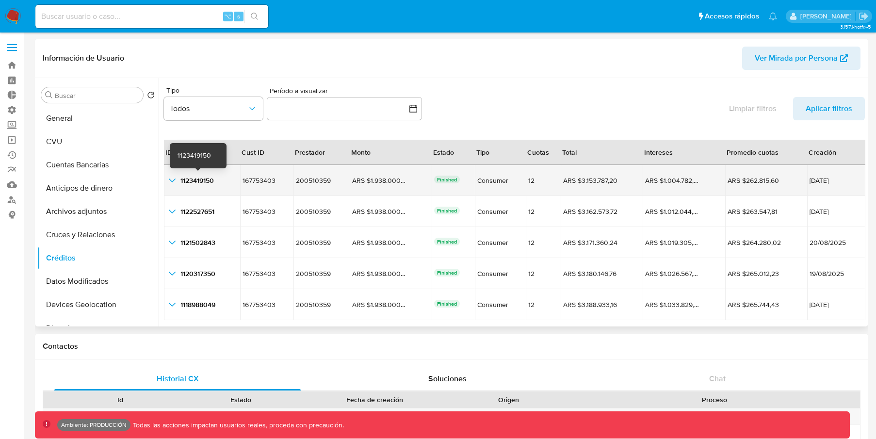  Describe the element at coordinates (863, 16) in the screenshot. I see `a: Salir` at that location.